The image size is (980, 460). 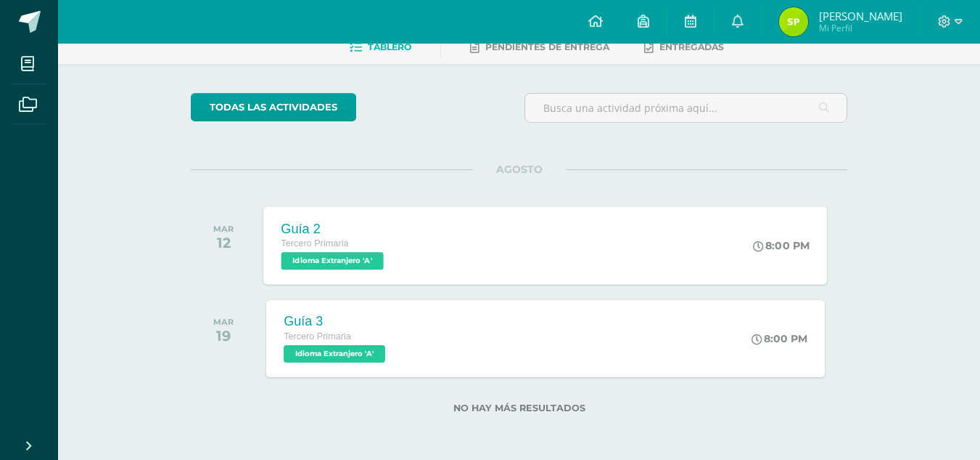 I want to click on label: No hay más resultados, so click(x=519, y=407).